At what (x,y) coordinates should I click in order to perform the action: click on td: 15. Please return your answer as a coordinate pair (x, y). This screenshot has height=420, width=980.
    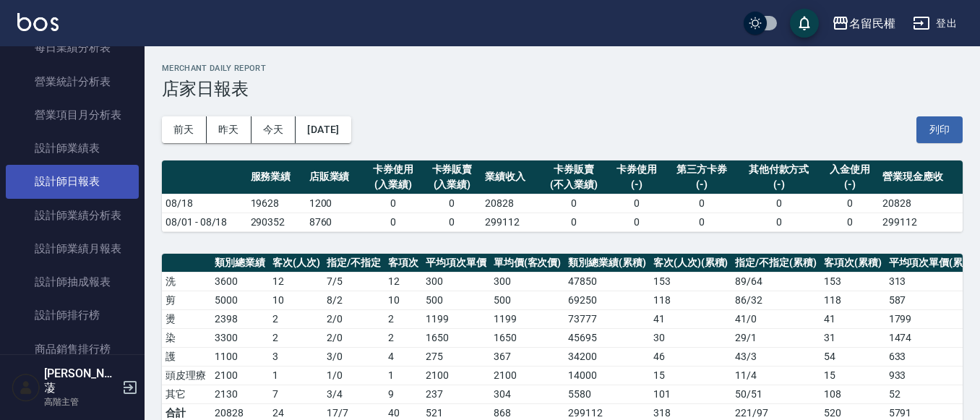
    Looking at the image, I should click on (853, 375).